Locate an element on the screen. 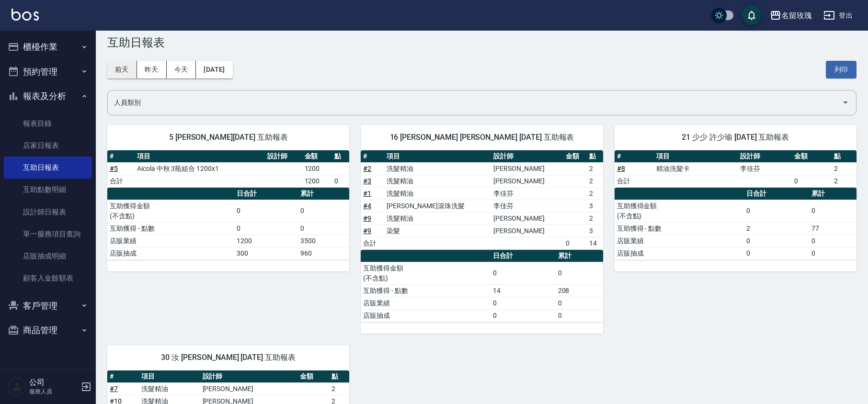 Image resolution: width=868 pixels, height=404 pixels. a: #1 is located at coordinates (367, 193).